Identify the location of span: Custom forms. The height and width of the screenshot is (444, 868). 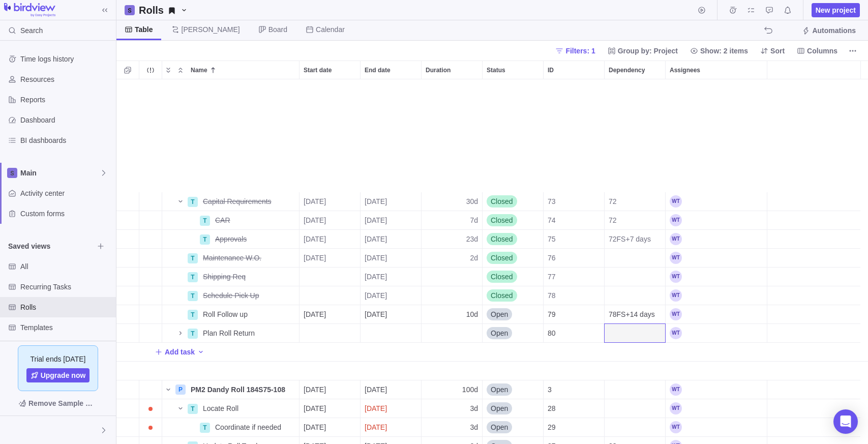
(66, 214).